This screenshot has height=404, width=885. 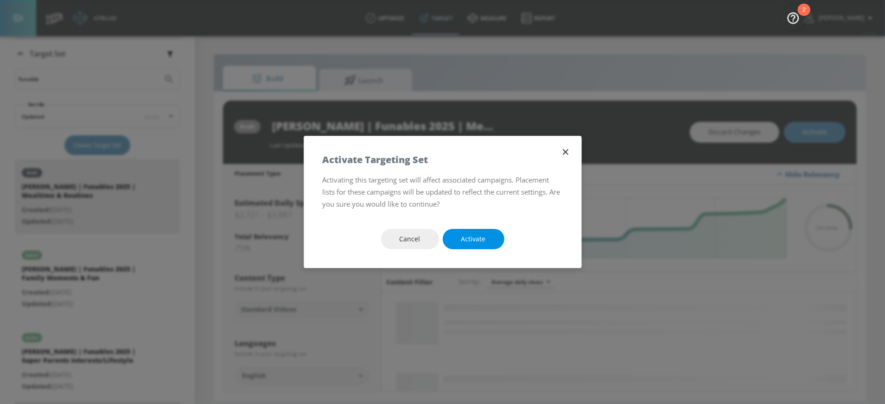 What do you see at coordinates (473, 239) in the screenshot?
I see `button: Activate` at bounding box center [473, 239].